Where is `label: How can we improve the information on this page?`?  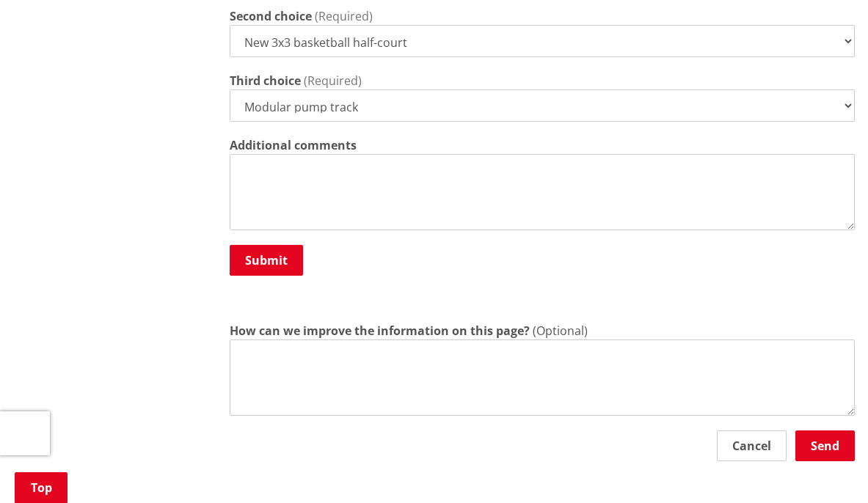 label: How can we improve the information on this page? is located at coordinates (379, 331).